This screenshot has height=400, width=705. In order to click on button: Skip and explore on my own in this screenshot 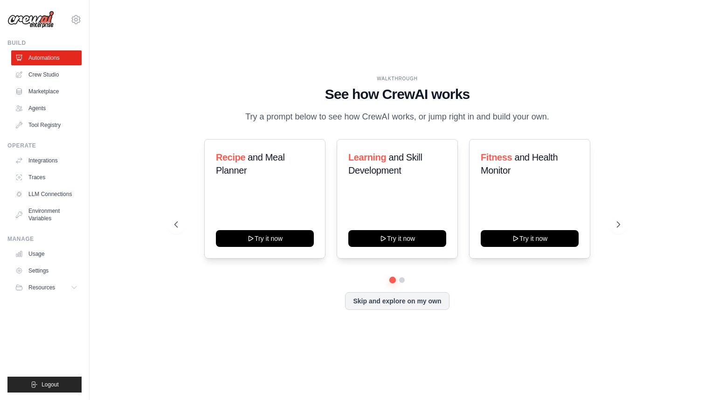, I will do `click(397, 301)`.